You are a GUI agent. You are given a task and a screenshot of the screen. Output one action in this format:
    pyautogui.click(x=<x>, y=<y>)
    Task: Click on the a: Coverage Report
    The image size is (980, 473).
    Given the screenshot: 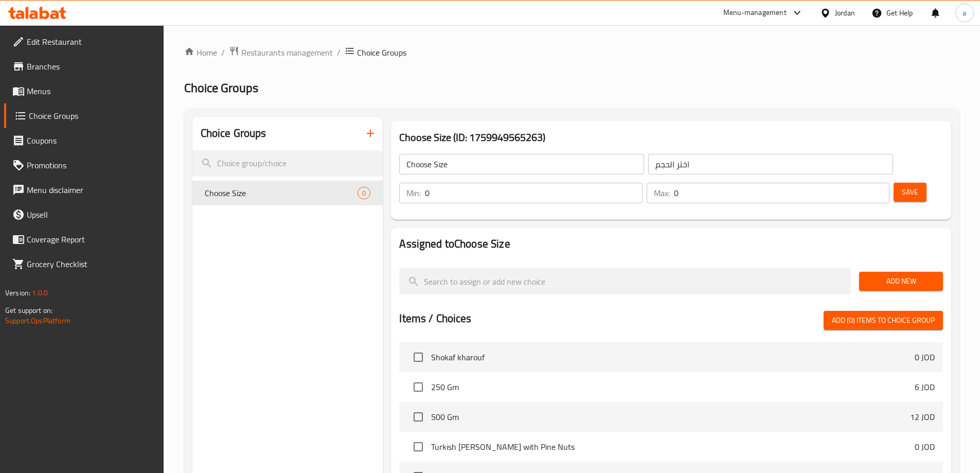 What is the action you would take?
    pyautogui.click(x=84, y=240)
    